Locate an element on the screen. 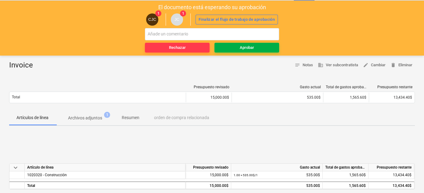 The width and height of the screenshot is (424, 193). div: Carlos Joel Cedeño is located at coordinates (152, 20).